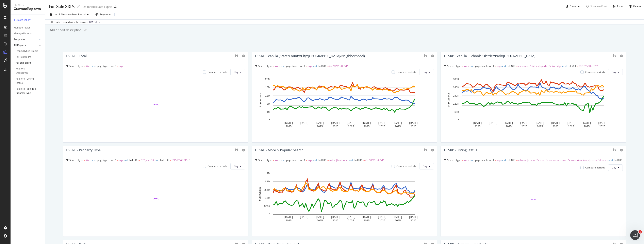 The image size is (644, 244). I want to click on text: 240K, so click(456, 87).